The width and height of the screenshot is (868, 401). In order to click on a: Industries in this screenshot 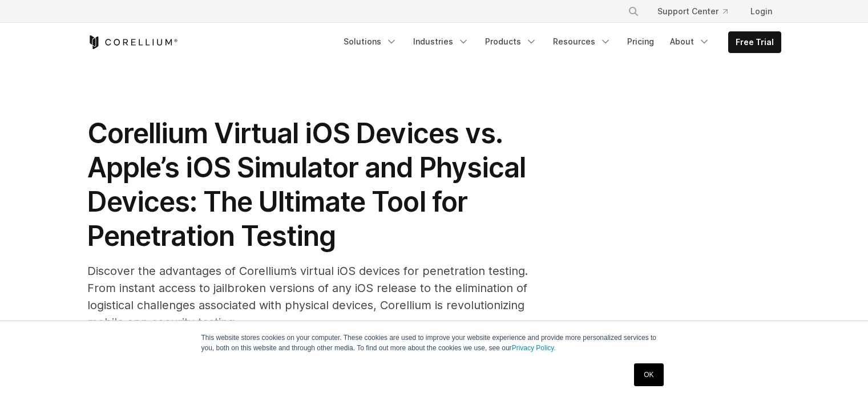, I will do `click(441, 41)`.